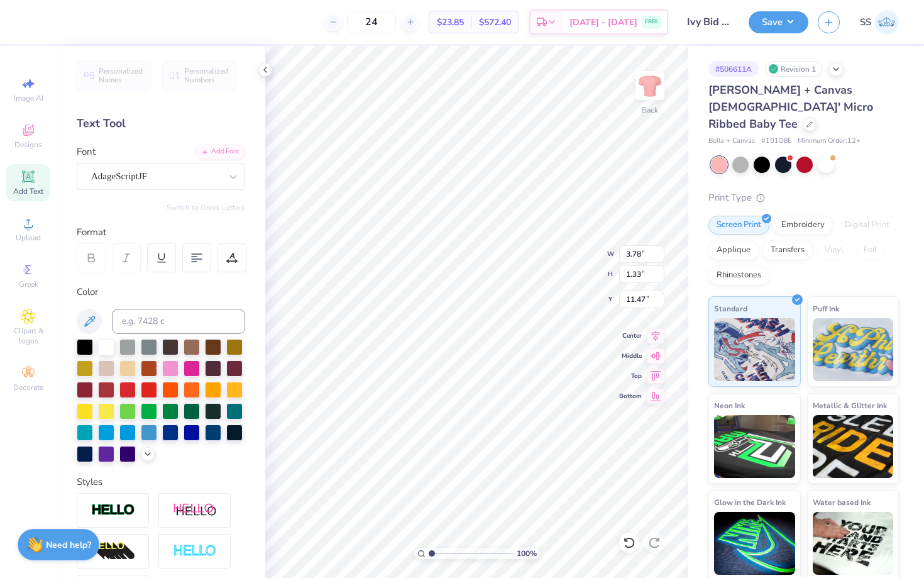  What do you see at coordinates (750, 502) in the screenshot?
I see `span: Glow in the Dark Ink` at bounding box center [750, 502].